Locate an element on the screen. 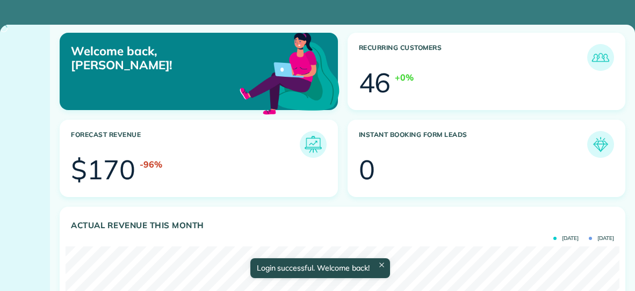 This screenshot has height=291, width=635. img: icon_form_leads-04211a6a04a5b2264e4ee56bc0799ec3eb69b7e499cbb523a139df1d13a81ae0.png is located at coordinates (601, 144).